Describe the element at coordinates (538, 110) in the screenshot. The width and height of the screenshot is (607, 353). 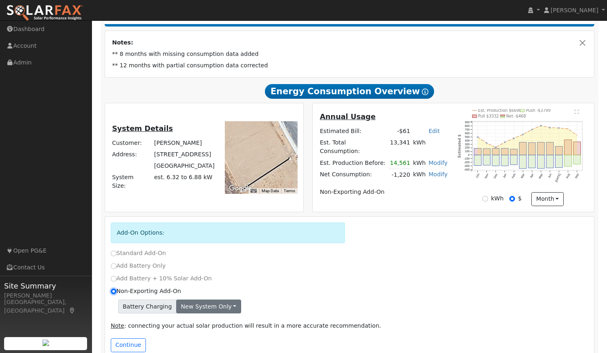
I see `text: Push -$3799` at that location.